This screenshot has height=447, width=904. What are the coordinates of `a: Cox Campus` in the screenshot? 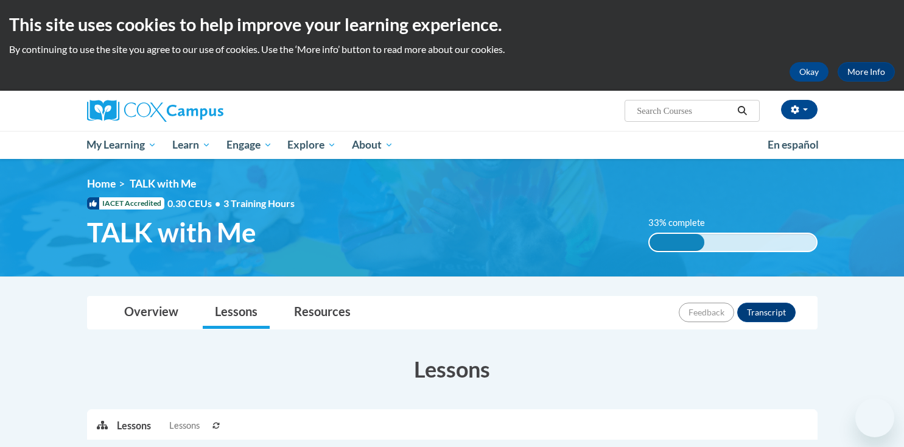 It's located at (203, 111).